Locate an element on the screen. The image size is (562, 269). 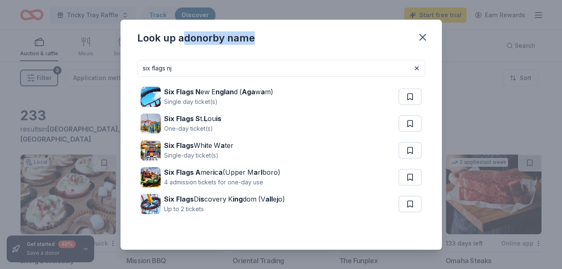
img: Image for Six Flags New England (Agawam) is located at coordinates (151, 97).